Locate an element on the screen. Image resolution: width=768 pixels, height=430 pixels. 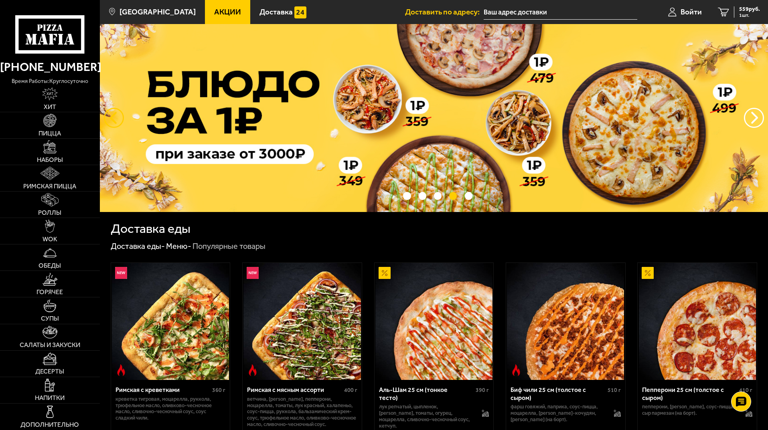
span: Римская пицца is located at coordinates (50, 187).